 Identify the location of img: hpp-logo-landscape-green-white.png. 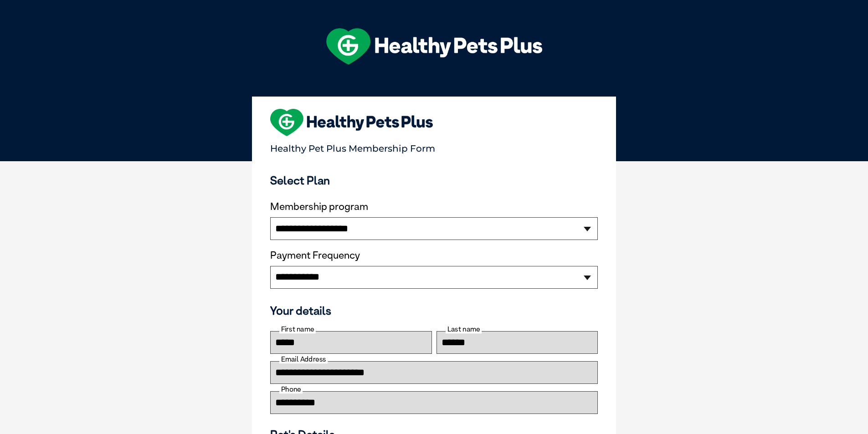
(434, 47).